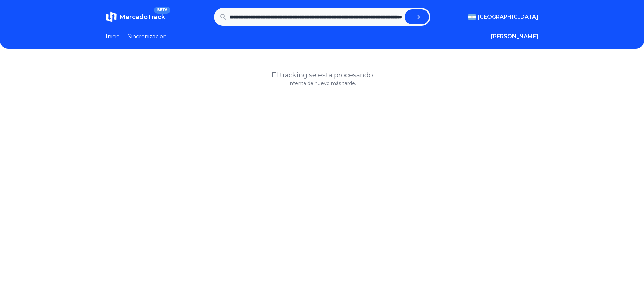 This screenshot has height=303, width=644. Describe the element at coordinates (322, 83) in the screenshot. I see `p: Intenta de nuevo más tarde.` at that location.